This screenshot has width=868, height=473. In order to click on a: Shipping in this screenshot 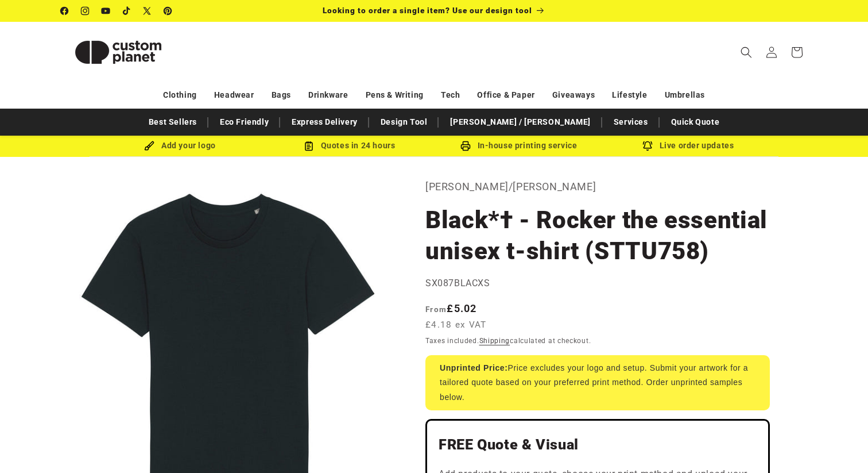, I will do `click(495, 341)`.